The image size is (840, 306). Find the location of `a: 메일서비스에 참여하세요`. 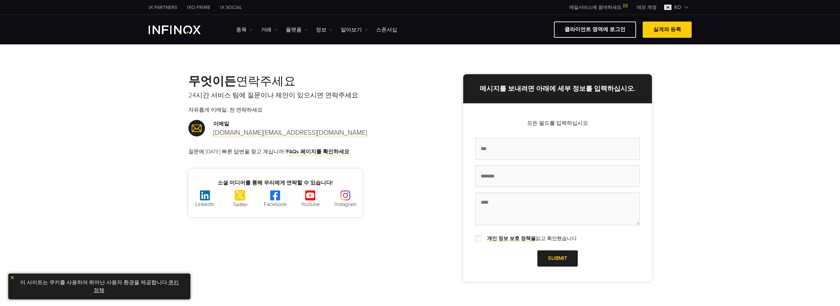

a: 메일서비스에 참여하세요 is located at coordinates (598, 7).